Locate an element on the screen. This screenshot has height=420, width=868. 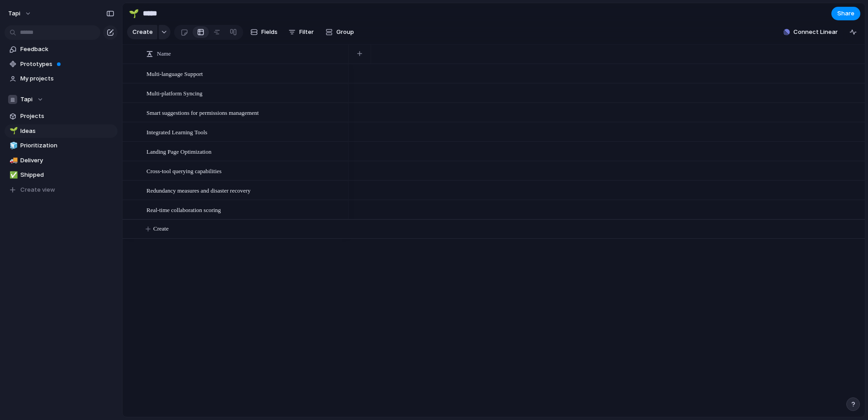
span: Create view is located at coordinates (38, 189).